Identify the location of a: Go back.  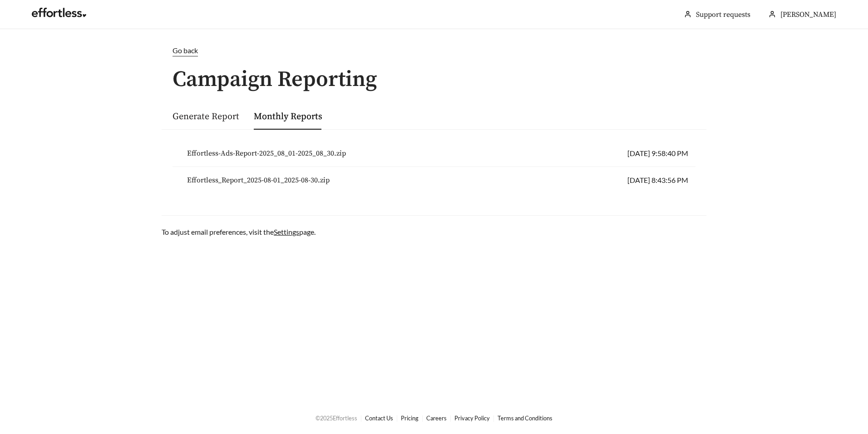
(434, 51).